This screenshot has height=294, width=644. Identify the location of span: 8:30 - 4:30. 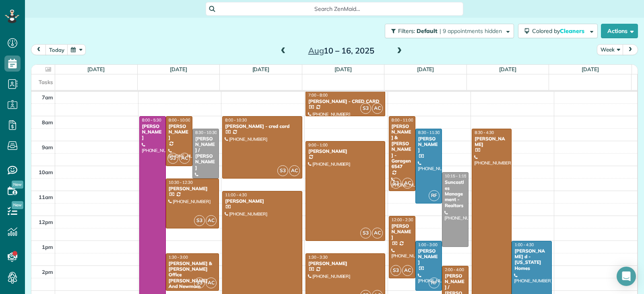
(484, 132).